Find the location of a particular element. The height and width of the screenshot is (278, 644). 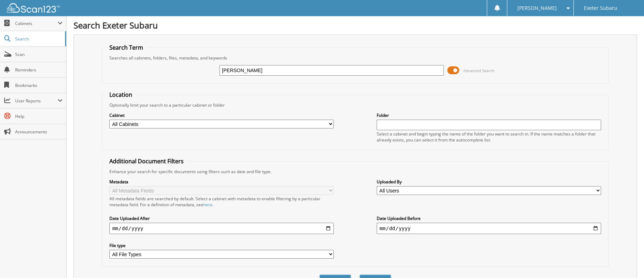

a: here is located at coordinates (208, 205).